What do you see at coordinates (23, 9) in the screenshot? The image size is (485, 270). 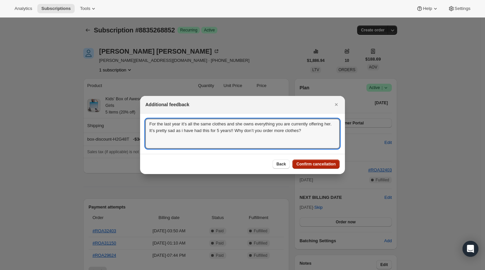 I see `span: Analytics` at bounding box center [23, 9].